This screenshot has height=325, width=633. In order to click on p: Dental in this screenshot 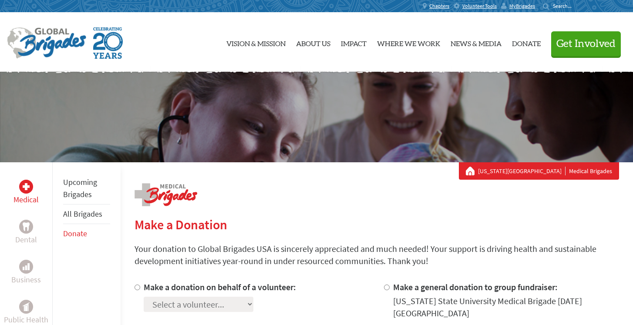, I will do `click(26, 240)`.